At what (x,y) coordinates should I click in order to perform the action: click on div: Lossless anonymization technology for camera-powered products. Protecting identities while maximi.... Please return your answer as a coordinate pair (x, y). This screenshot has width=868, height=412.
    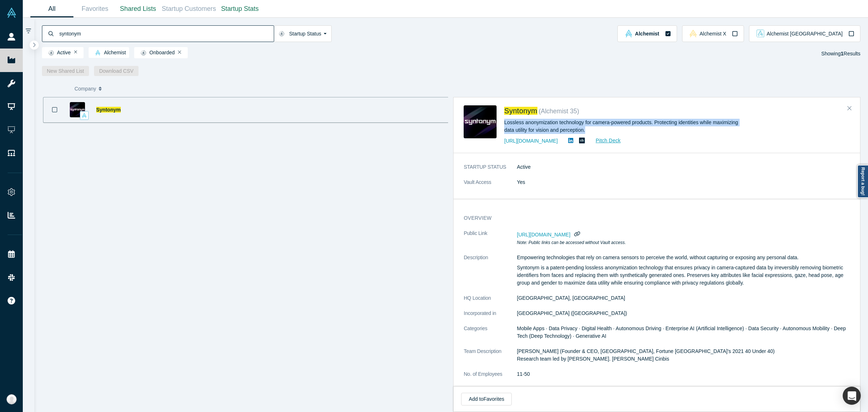
    Looking at the image, I should click on (625, 127).